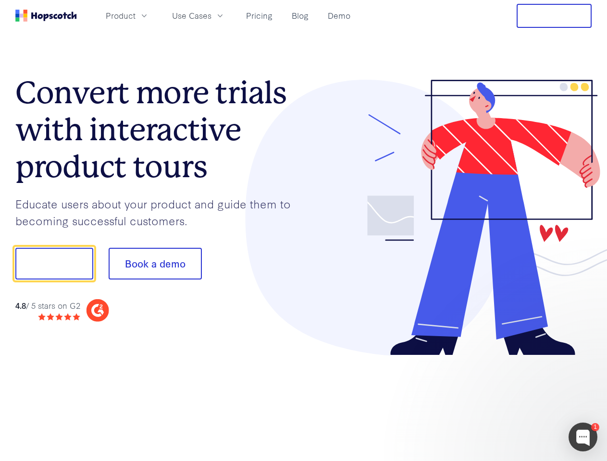  What do you see at coordinates (160, 130) in the screenshot?
I see `h1: Convert more trials with interactive product tours` at bounding box center [160, 130].